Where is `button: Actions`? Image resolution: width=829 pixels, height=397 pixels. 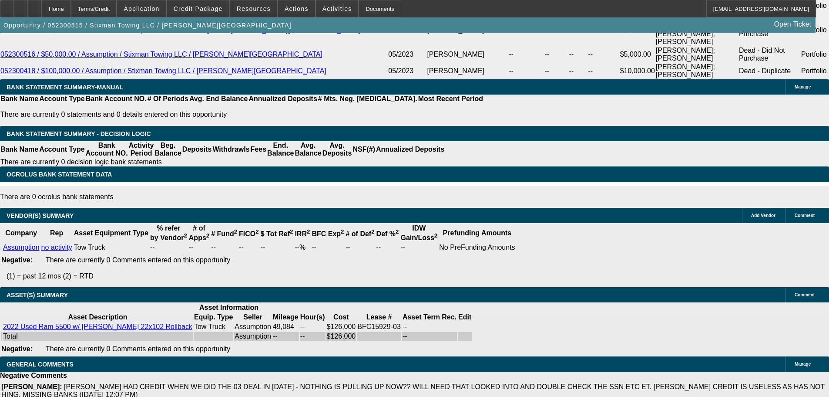
button: Actions is located at coordinates (296, 9).